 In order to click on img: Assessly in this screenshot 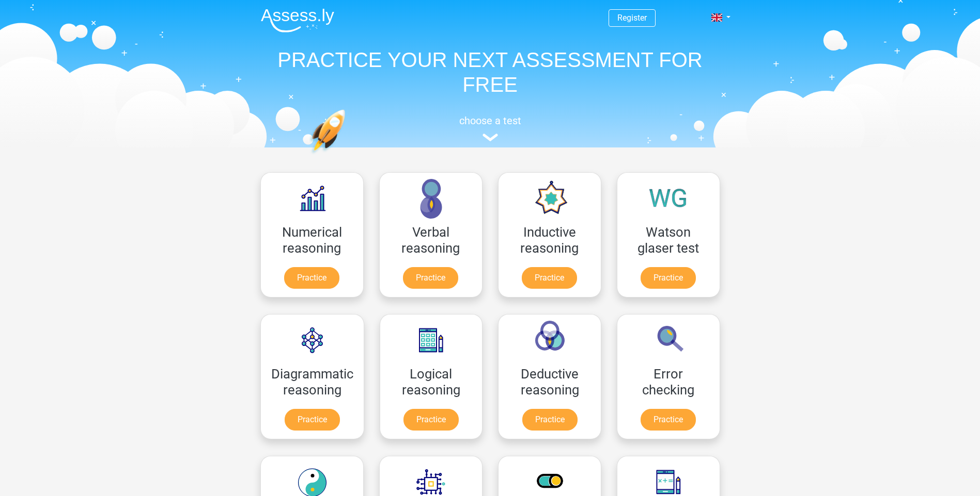, I will do `click(297, 20)`.